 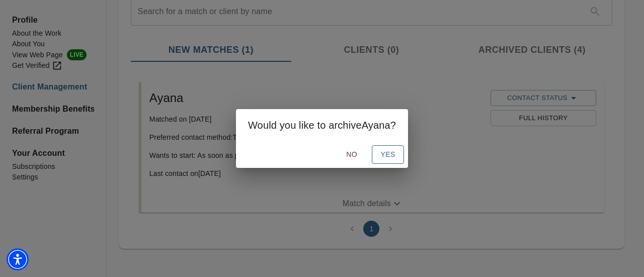 I want to click on div: Accessibility Menu, so click(x=18, y=259).